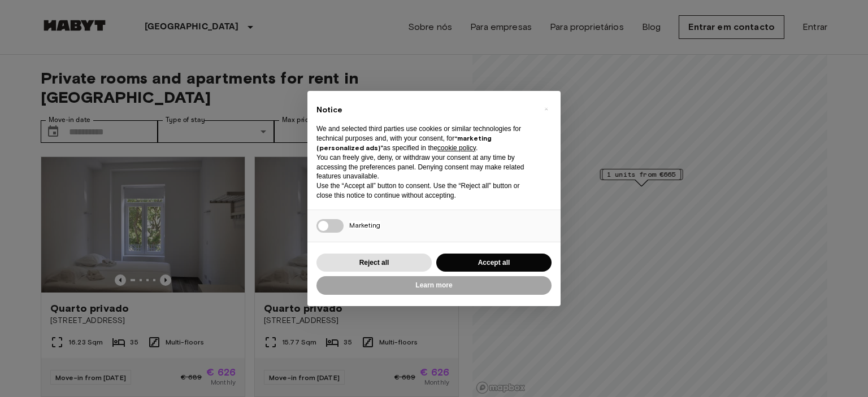 This screenshot has width=868, height=397. I want to click on p: You can freely give, deny, or withdraw your consent at any time by accessing the preferences pane..., so click(424, 167).